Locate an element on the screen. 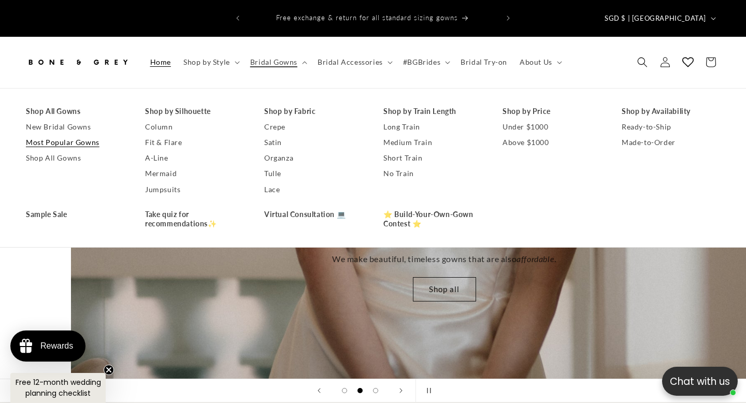 The height and width of the screenshot is (403, 746). summary: Bridal Gowns is located at coordinates (278, 62).